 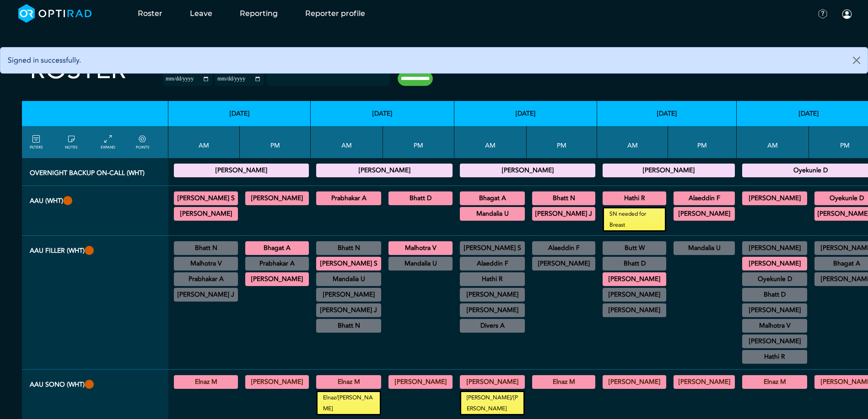 I want to click on summary: Malhotra V, so click(x=775, y=326).